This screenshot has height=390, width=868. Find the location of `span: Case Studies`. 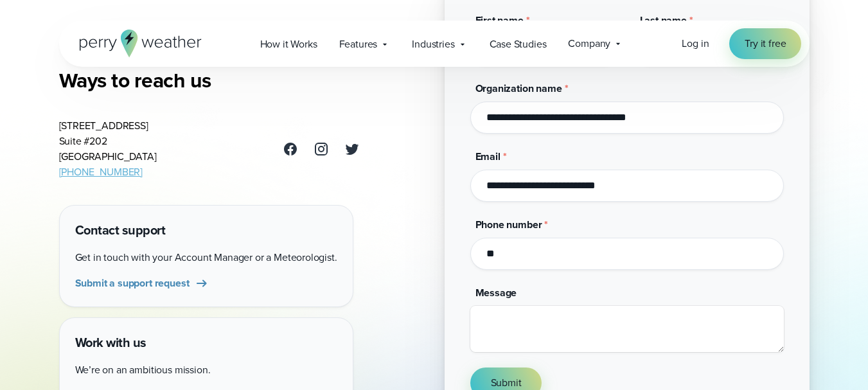

span: Case Studies is located at coordinates (518, 44).